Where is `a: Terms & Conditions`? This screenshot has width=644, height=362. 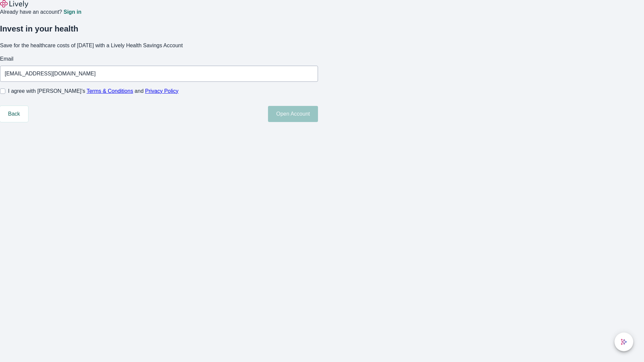
a: Terms & Conditions is located at coordinates (110, 90).